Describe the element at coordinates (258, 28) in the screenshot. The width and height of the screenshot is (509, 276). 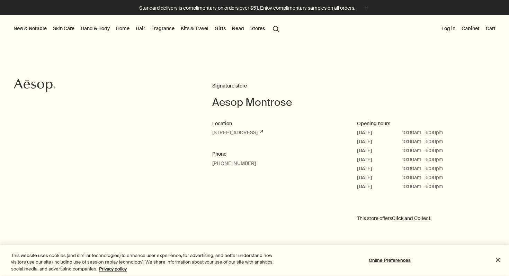
I see `button: Stores` at that location.